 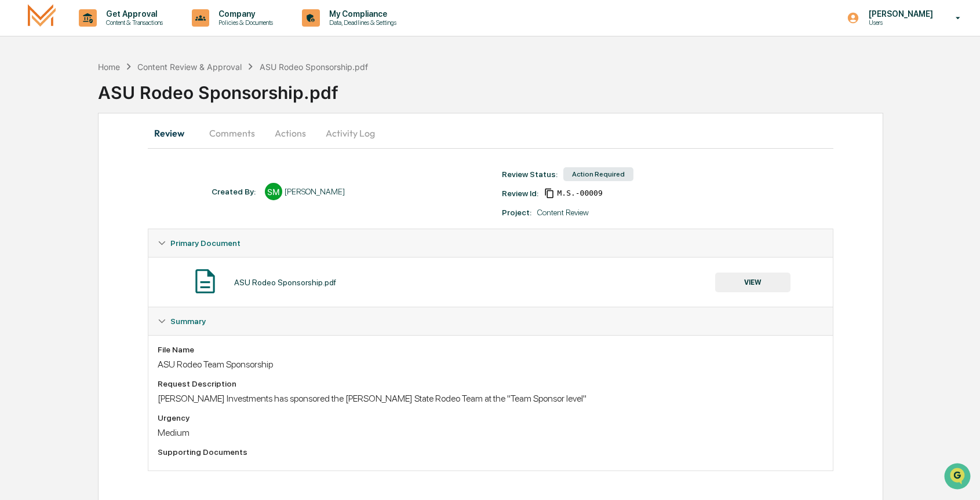 What do you see at coordinates (111, 34) in the screenshot?
I see `p: How can we help?` at bounding box center [111, 34].